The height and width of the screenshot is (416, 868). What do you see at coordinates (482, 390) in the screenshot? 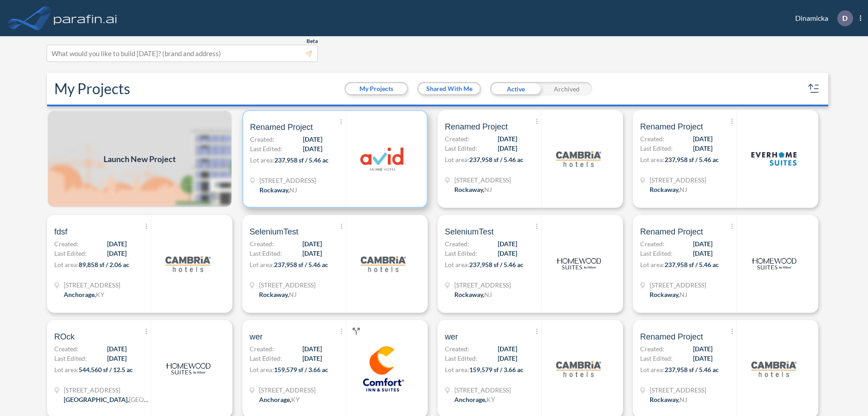
I see `span: 1790 Evergreen Rd` at bounding box center [482, 390].